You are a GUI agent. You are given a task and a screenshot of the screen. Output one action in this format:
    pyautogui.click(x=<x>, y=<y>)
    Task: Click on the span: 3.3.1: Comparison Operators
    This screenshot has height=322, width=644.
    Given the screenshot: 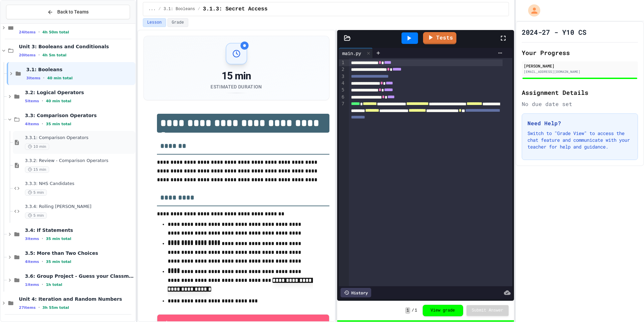 What is the action you would take?
    pyautogui.click(x=79, y=138)
    